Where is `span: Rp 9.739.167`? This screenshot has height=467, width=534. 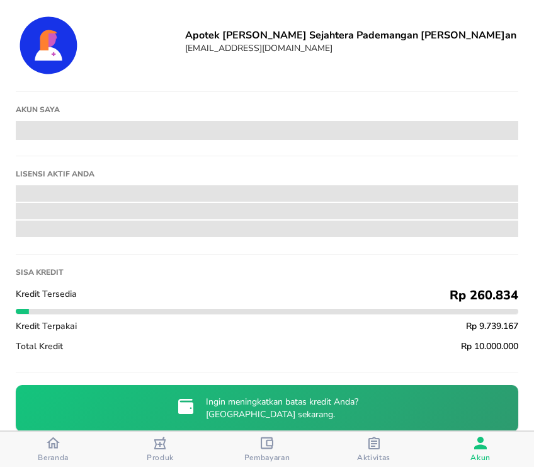
span: Rp 9.739.167 is located at coordinates (492, 325).